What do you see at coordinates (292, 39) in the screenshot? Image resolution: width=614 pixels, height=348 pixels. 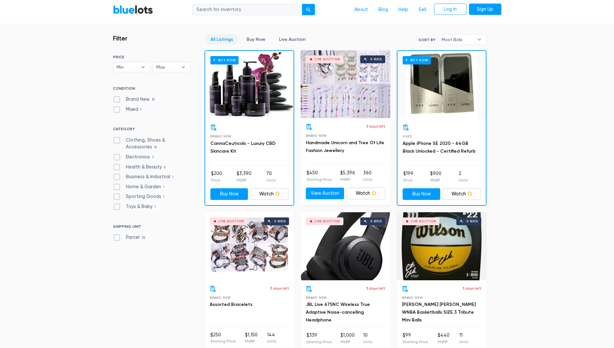 I see `a: Live Auction` at bounding box center [292, 39].